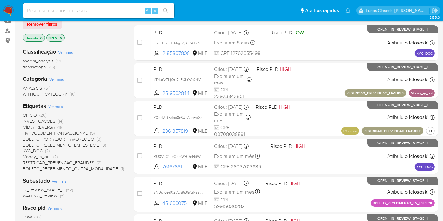 Image resolution: width=443 pixels, height=221 pixels. I want to click on span: 3.155.0, so click(434, 17).